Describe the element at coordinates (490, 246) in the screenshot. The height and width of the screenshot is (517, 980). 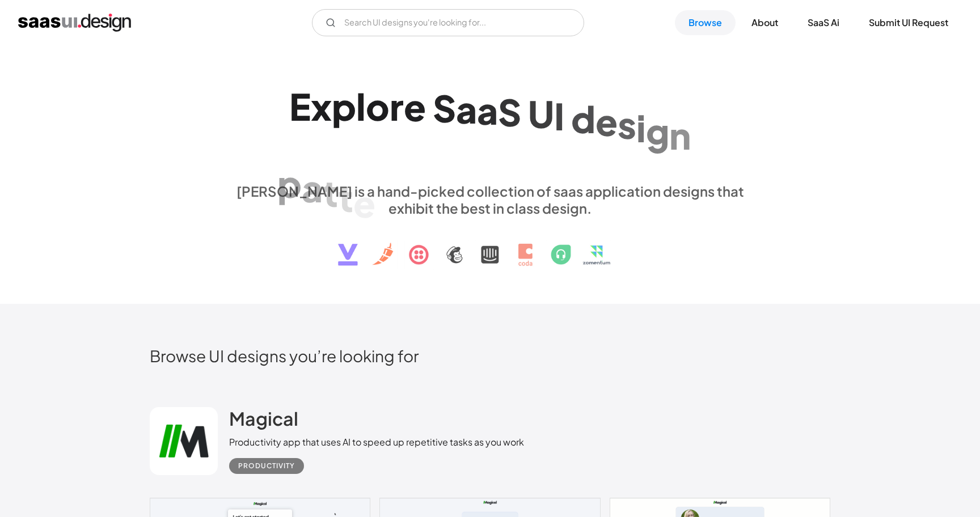
I see `img: text, icon, saas logo` at that location.